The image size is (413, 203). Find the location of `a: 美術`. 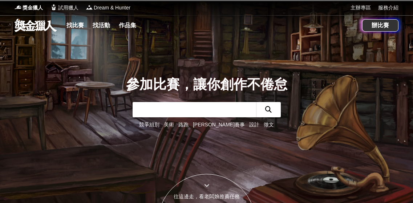

a: 美術 is located at coordinates (169, 124).